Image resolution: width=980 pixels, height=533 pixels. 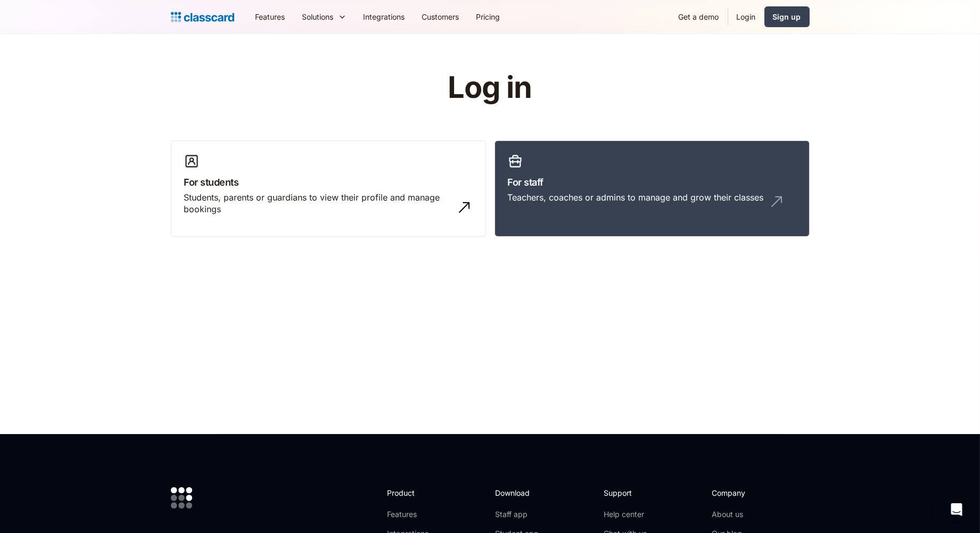 I want to click on h3: For students, so click(x=328, y=182).